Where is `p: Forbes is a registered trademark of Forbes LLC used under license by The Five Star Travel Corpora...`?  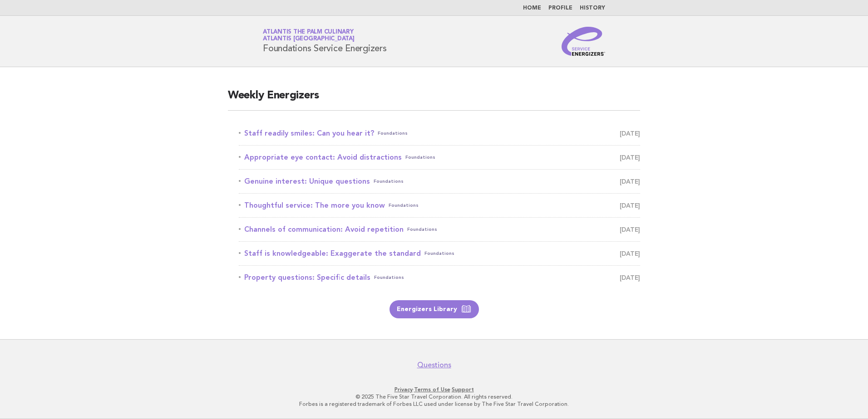
p: Forbes is a registered trademark of Forbes LLC used under license by The Five Star Travel Corpora... is located at coordinates (434, 404).